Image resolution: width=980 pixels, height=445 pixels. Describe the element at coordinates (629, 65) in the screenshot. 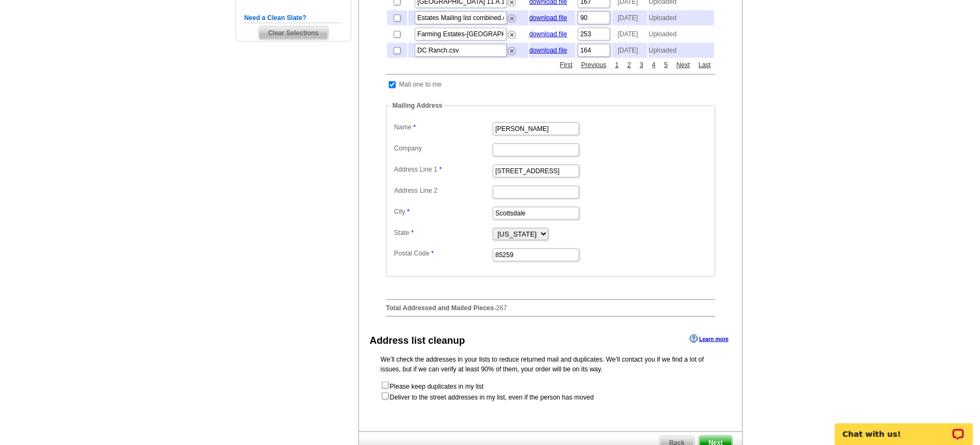

I see `a: 2` at that location.